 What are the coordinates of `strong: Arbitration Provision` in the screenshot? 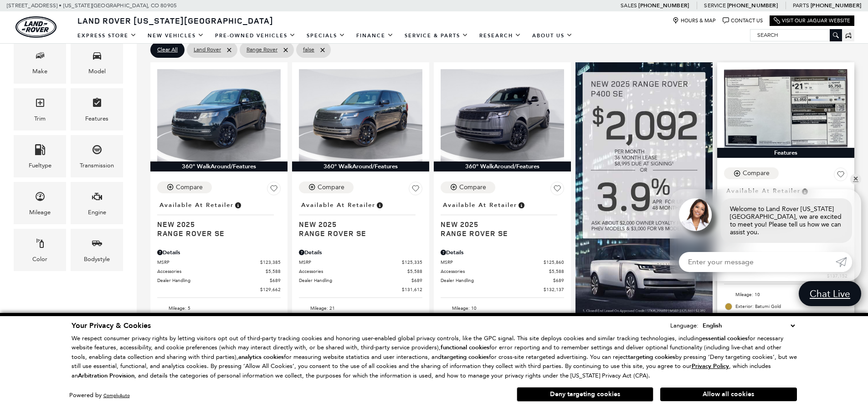 It's located at (106, 376).